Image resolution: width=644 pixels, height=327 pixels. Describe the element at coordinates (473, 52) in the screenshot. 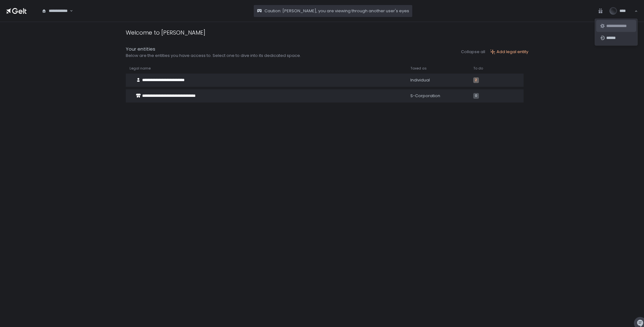

I see `button: Collapse all` at that location.